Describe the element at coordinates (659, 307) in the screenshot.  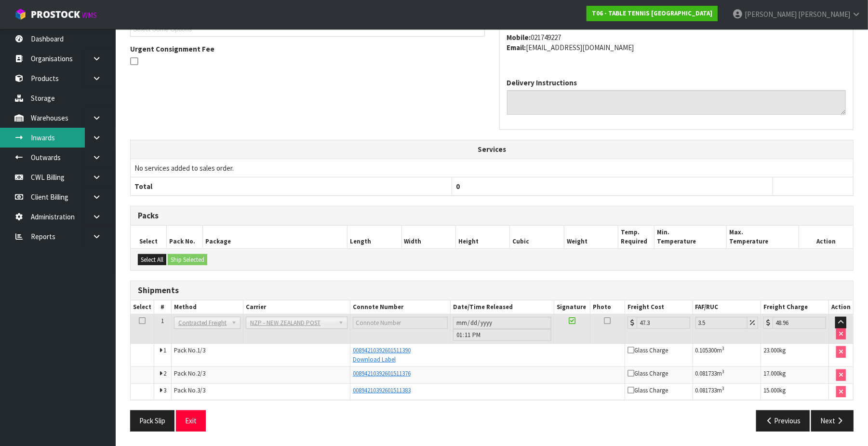
I see `th: Freight Cost` at that location.